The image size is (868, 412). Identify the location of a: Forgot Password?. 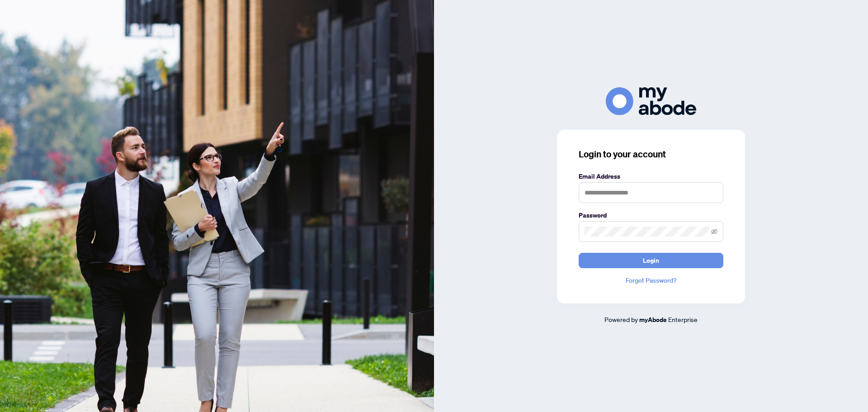
(651, 280).